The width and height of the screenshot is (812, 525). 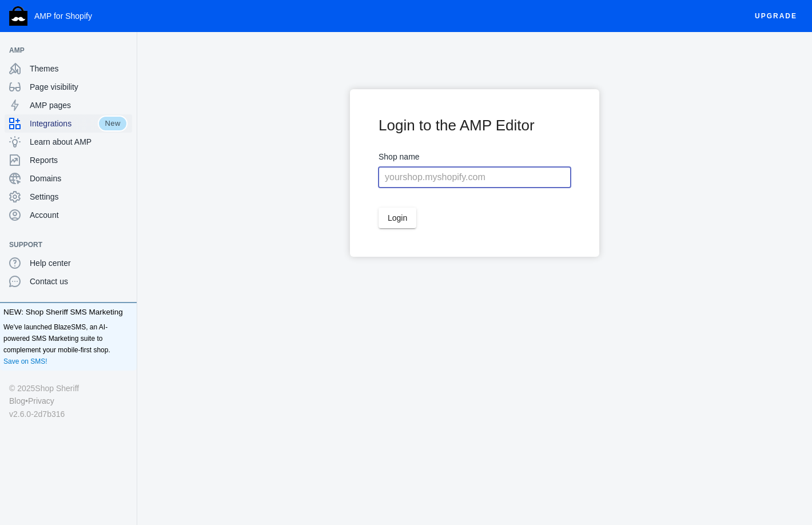 What do you see at coordinates (78, 142) in the screenshot?
I see `span: Learn about AMP` at bounding box center [78, 142].